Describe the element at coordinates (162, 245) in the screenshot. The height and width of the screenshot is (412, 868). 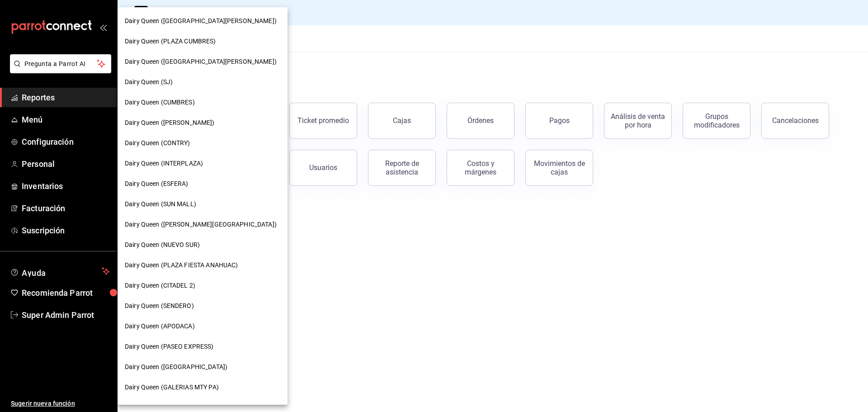
I see `span: Dairy Queen (NUEVO SUR)` at that location.